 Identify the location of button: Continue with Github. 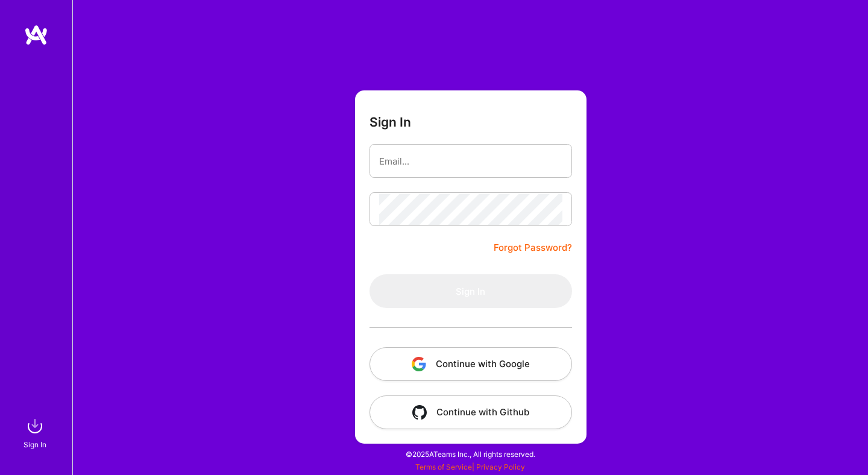
(471, 412).